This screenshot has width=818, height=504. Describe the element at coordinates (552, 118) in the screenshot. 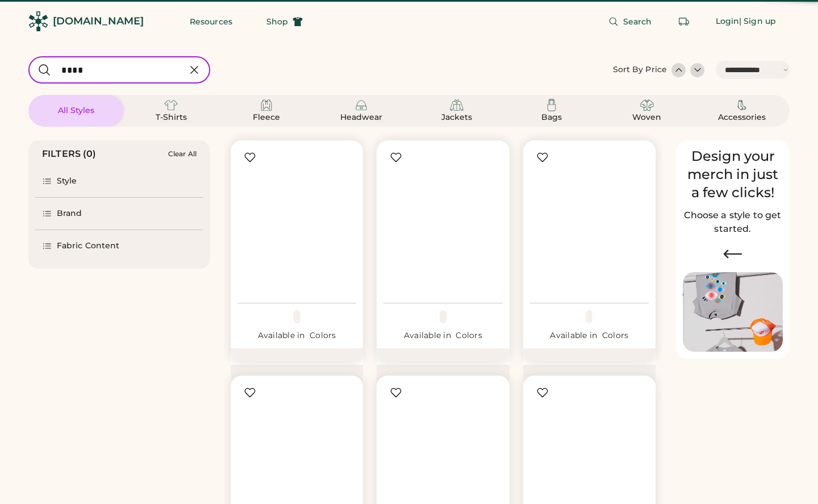

I see `div: Bags` at that location.